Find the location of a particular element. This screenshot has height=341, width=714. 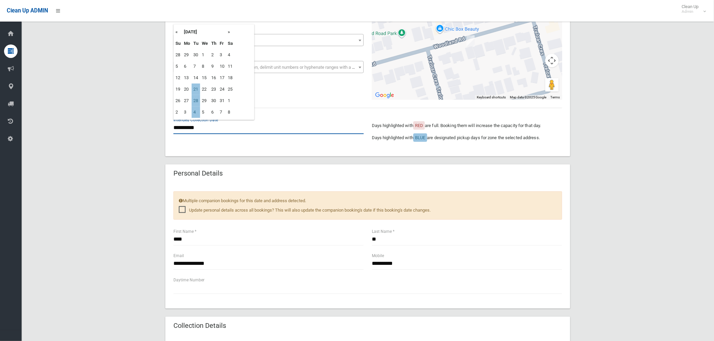

td: 17 is located at coordinates (222, 78).